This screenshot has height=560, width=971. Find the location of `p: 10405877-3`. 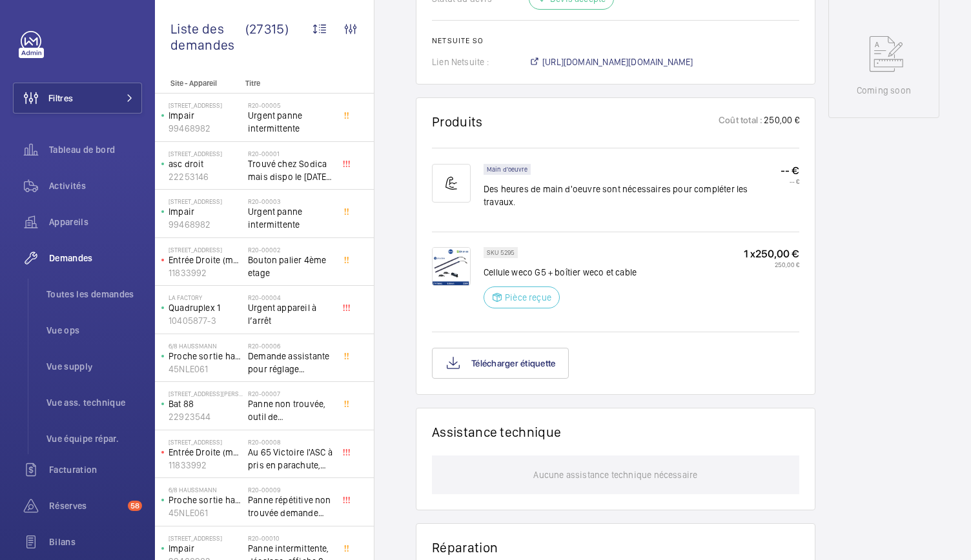

p: 10405877-3 is located at coordinates (205, 320).